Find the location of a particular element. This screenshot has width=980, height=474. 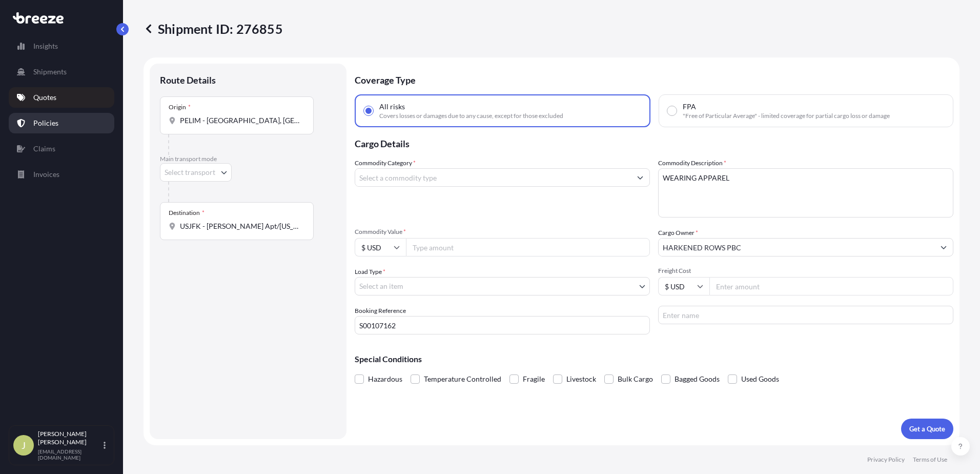

a: Claims is located at coordinates (61, 148).